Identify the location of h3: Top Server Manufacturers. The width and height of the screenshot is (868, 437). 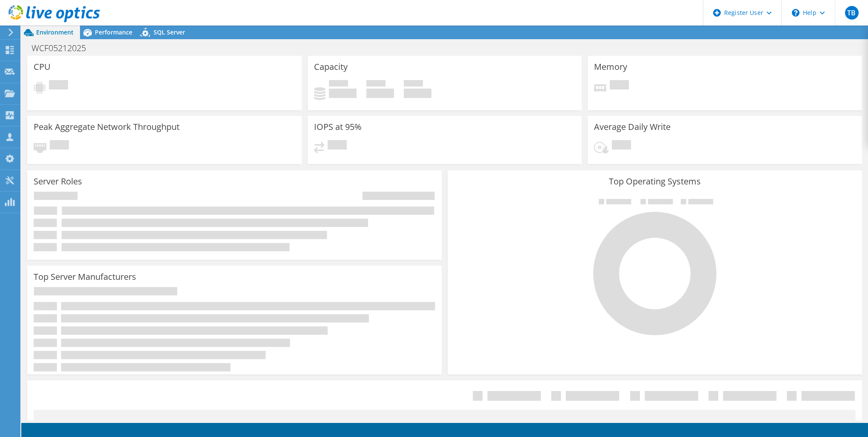
(85, 277).